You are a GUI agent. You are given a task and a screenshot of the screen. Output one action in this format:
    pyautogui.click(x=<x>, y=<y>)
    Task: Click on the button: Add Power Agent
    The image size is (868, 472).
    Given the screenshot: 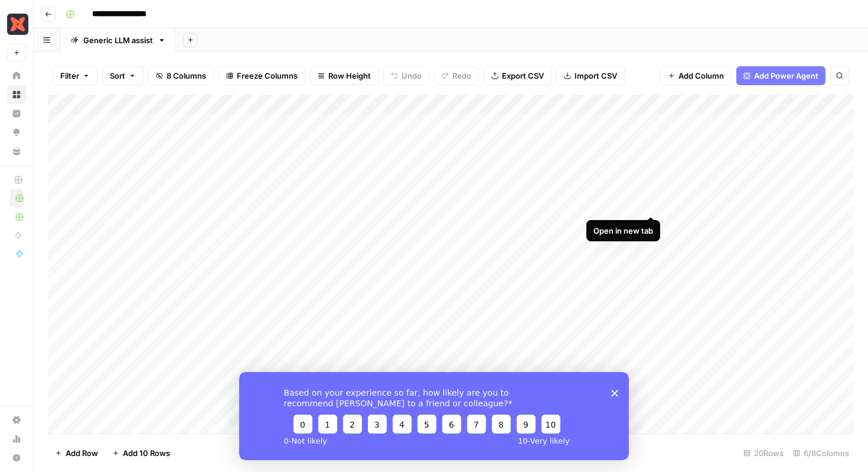 What is the action you would take?
    pyautogui.click(x=781, y=75)
    